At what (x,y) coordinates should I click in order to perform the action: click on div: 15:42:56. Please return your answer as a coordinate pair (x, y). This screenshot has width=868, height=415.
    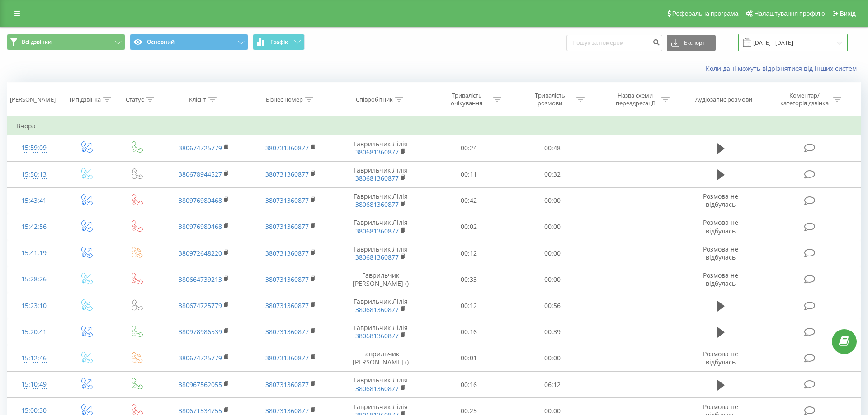
    Looking at the image, I should click on (34, 227).